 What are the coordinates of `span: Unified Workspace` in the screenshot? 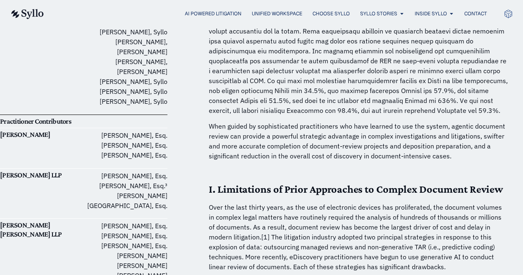 It's located at (277, 14).